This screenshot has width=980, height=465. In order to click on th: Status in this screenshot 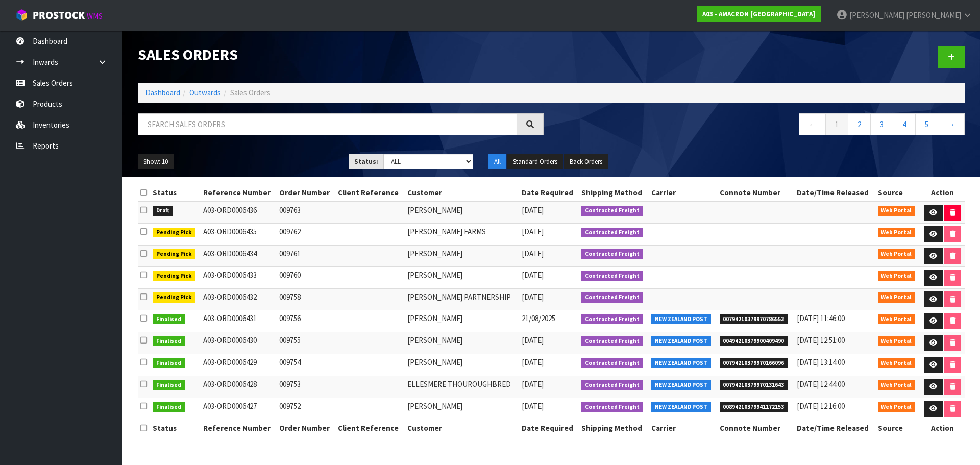, I will do `click(175, 193)`.